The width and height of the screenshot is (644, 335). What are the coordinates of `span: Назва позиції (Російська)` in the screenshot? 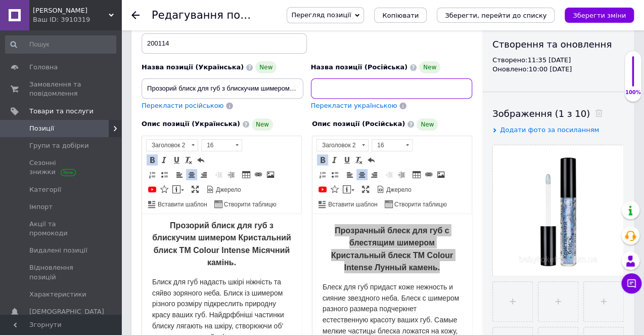 It's located at (359, 67).